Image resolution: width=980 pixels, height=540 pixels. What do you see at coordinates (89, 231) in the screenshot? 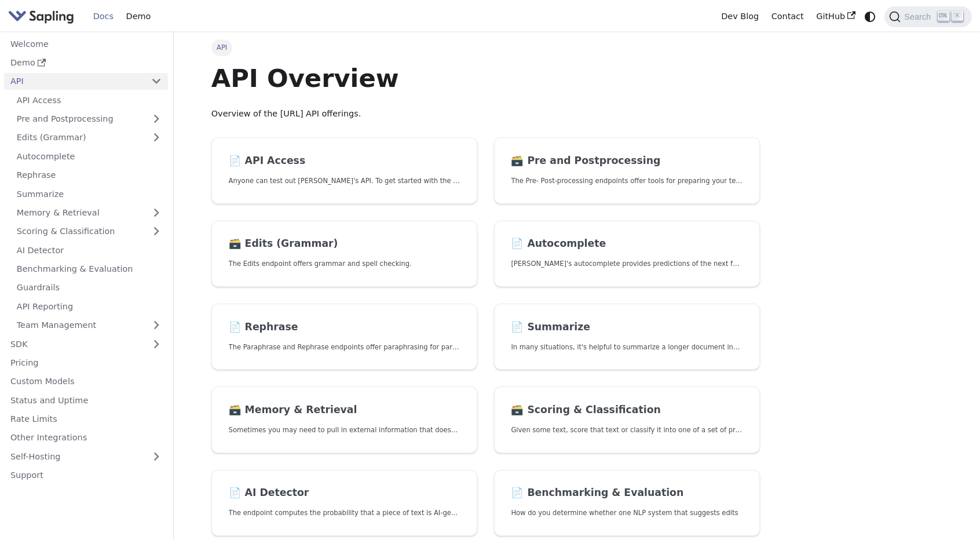
I see `a: Scoring & Classification` at bounding box center [89, 231].